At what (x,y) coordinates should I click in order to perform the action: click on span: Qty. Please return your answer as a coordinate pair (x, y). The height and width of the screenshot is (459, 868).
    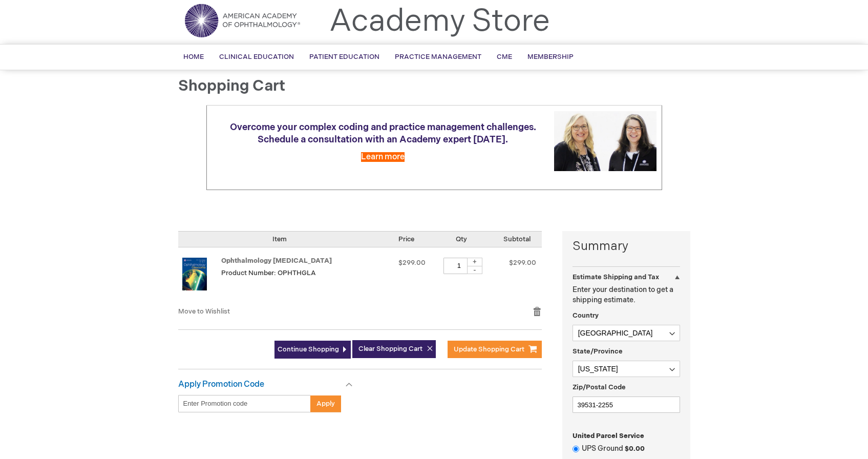
    Looking at the image, I should click on (462, 239).